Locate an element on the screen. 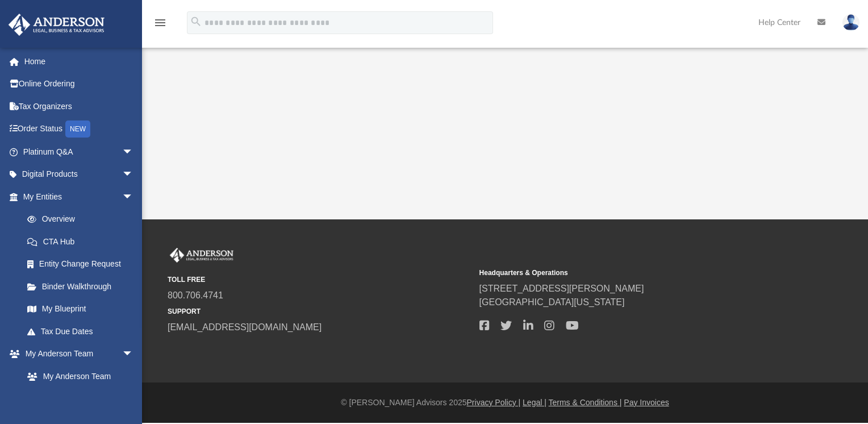 The width and height of the screenshot is (868, 424). a: Legal | is located at coordinates (535, 403).